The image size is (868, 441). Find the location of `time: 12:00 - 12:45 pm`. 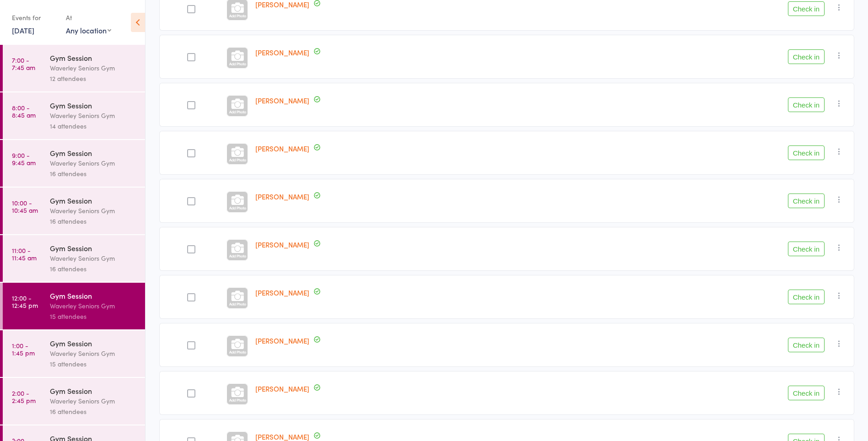

time: 12:00 - 12:45 pm is located at coordinates (25, 301).